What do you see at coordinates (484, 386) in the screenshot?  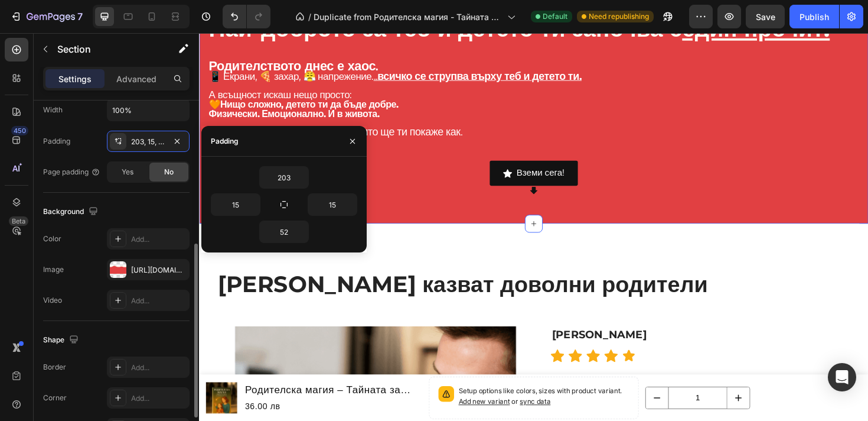 I see `button: decrement` at bounding box center [484, 386].